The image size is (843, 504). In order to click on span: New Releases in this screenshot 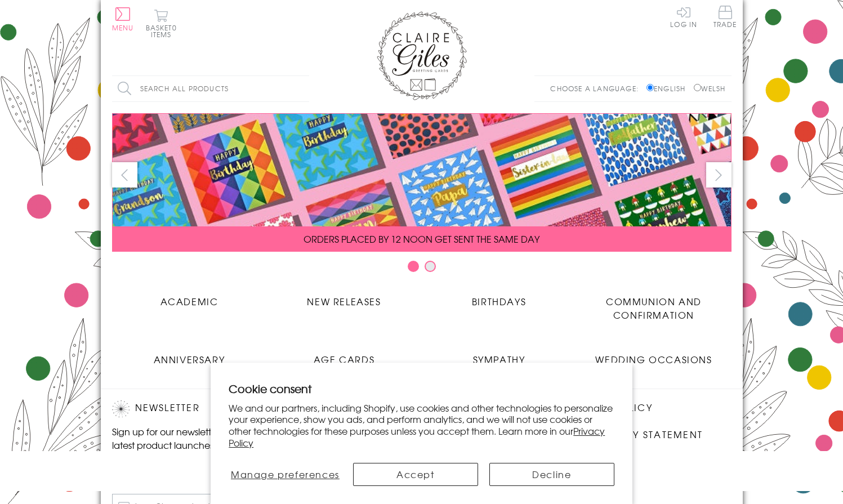, I will do `click(344, 301)`.